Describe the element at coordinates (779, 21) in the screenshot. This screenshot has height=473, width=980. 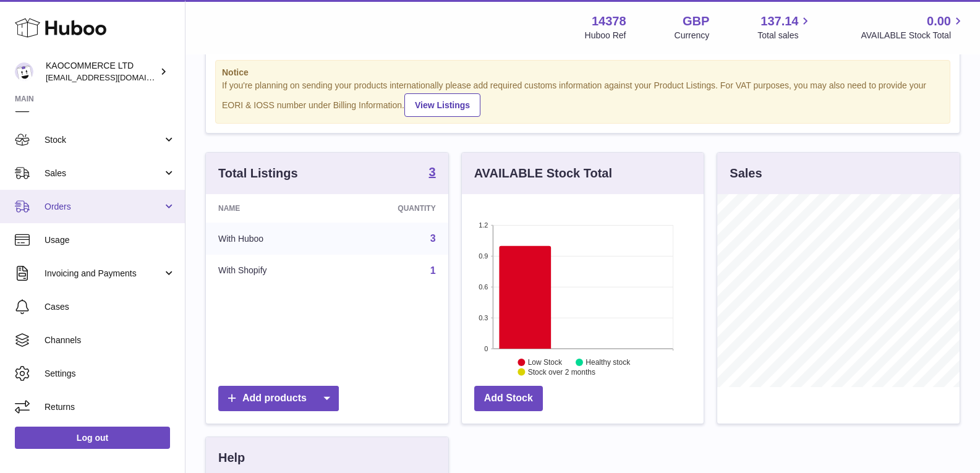
I see `span: 137.14` at that location.